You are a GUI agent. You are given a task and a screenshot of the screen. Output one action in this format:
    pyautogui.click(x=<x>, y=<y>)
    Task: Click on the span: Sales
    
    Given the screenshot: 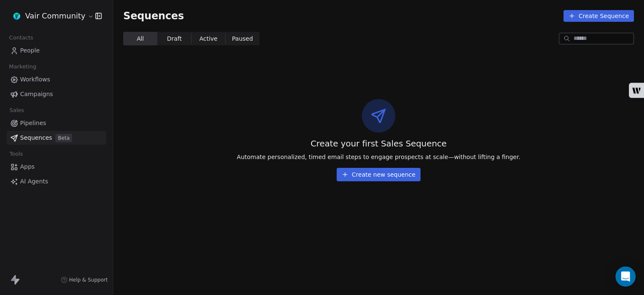 What is the action you would take?
    pyautogui.click(x=17, y=110)
    